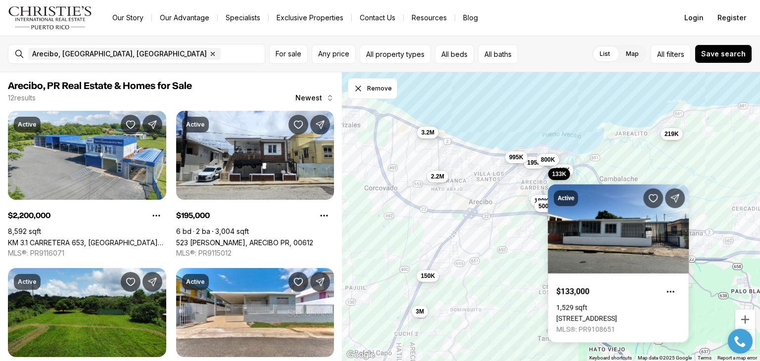 Image resolution: width=760 pixels, height=361 pixels. What do you see at coordinates (471, 18) in the screenshot?
I see `a: Blog` at bounding box center [471, 18].